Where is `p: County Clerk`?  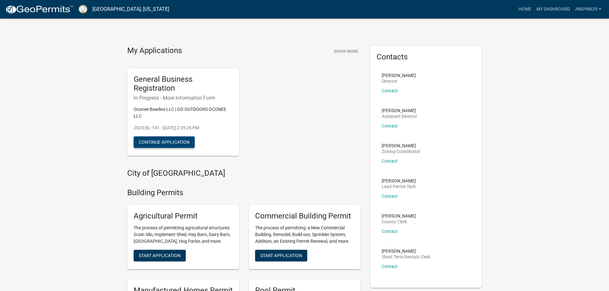 p: County Clerk is located at coordinates (399, 222).